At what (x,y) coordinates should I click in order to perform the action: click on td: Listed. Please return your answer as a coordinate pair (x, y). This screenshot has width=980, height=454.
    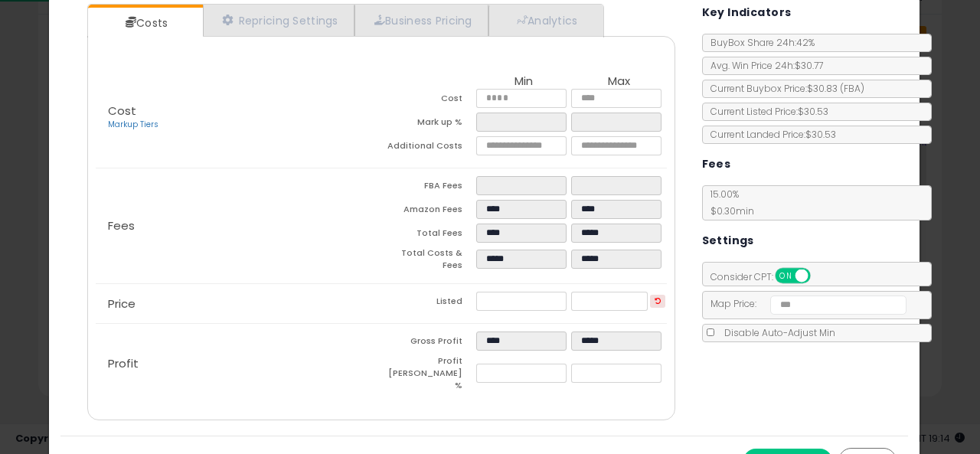
    Looking at the image, I should click on (428, 303).